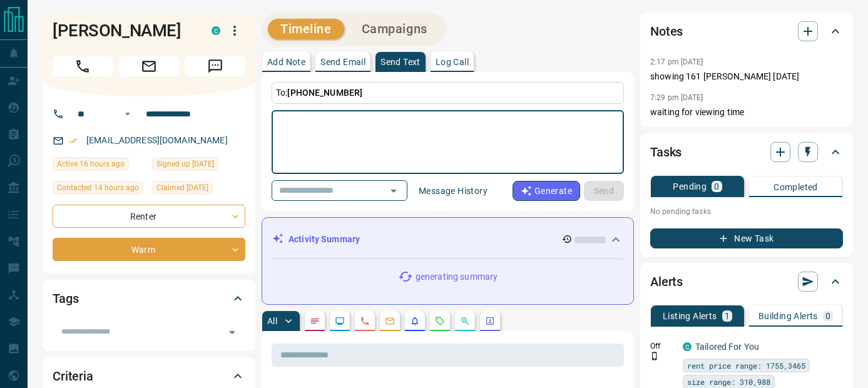 Image resolution: width=868 pixels, height=388 pixels. What do you see at coordinates (452, 62) in the screenshot?
I see `p: Log Call` at bounding box center [452, 62].